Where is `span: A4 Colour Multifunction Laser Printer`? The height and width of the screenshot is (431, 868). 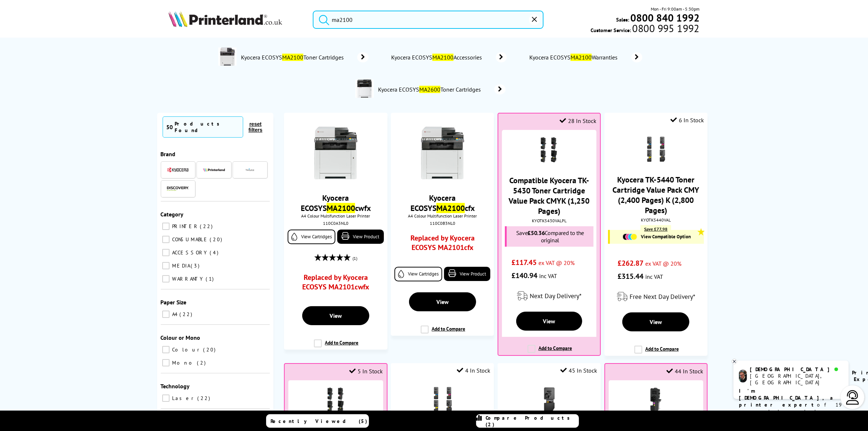
span: A4 Colour Multifunction Laser Printer is located at coordinates (442, 216).